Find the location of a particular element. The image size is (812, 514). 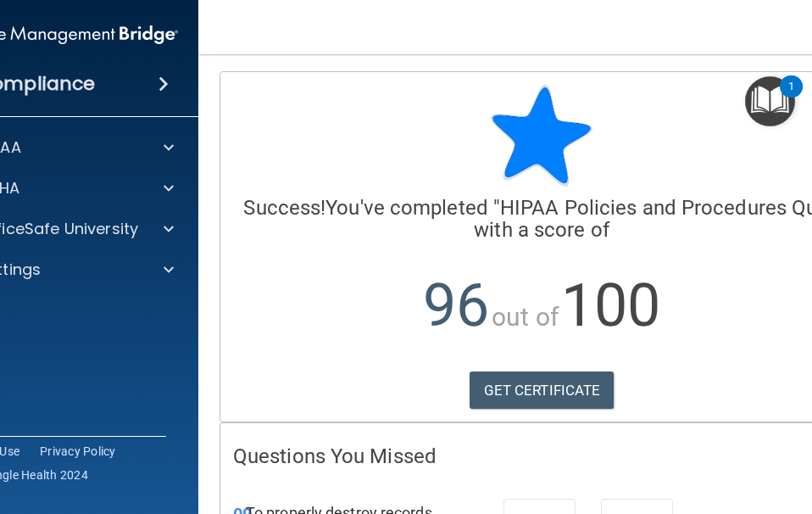

a: GET CERTIFICATE is located at coordinates (541, 390).